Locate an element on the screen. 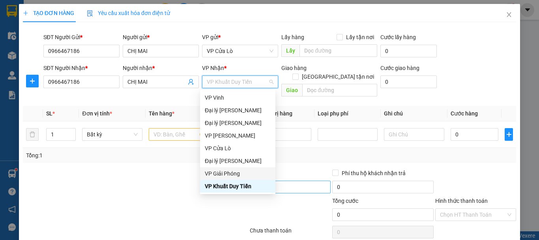 The height and width of the screenshot is (240, 539). span: Giao hàng is located at coordinates (294, 68).